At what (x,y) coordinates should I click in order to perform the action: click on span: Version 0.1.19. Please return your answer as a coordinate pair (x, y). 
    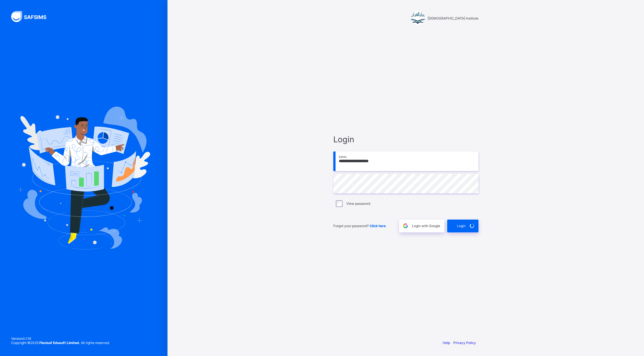
    Looking at the image, I should click on (60, 338).